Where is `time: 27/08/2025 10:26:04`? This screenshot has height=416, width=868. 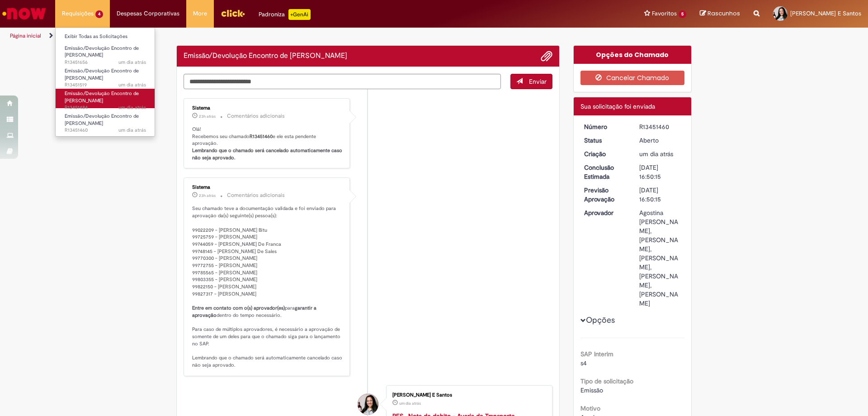
time: 27/08/2025 10:26:04 is located at coordinates (410, 403).